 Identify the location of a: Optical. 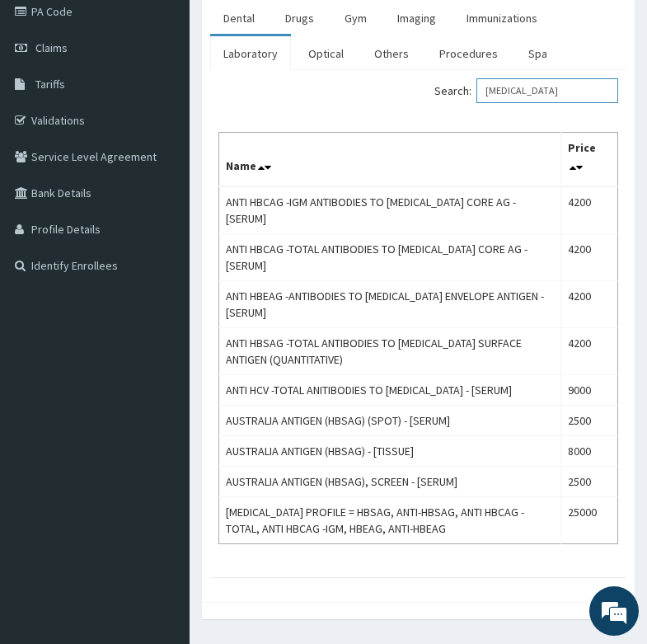
(326, 54).